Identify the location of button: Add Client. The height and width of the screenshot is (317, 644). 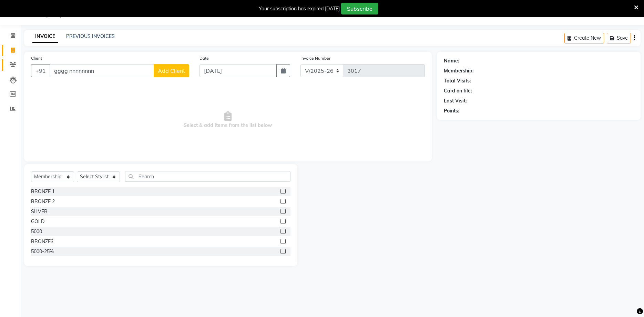
(171, 70).